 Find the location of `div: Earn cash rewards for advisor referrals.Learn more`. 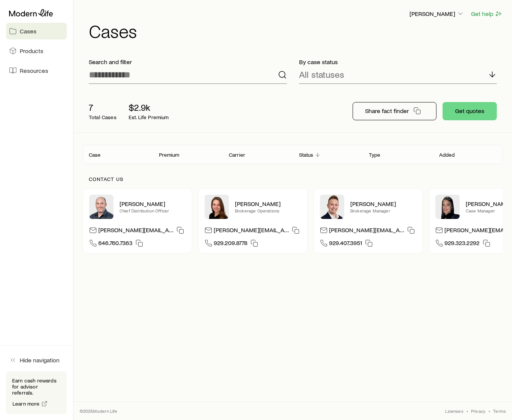

div: Earn cash rewards for advisor referrals.Learn more is located at coordinates (37, 393).